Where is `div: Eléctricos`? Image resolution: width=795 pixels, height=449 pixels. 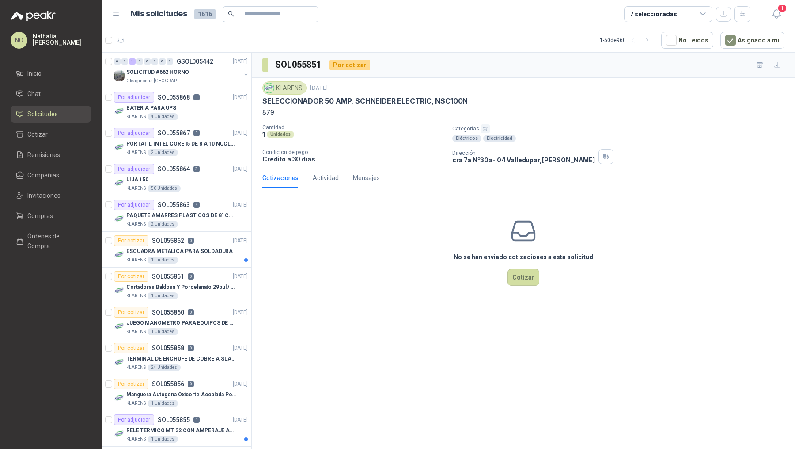 div: Eléctricos is located at coordinates (467, 138).